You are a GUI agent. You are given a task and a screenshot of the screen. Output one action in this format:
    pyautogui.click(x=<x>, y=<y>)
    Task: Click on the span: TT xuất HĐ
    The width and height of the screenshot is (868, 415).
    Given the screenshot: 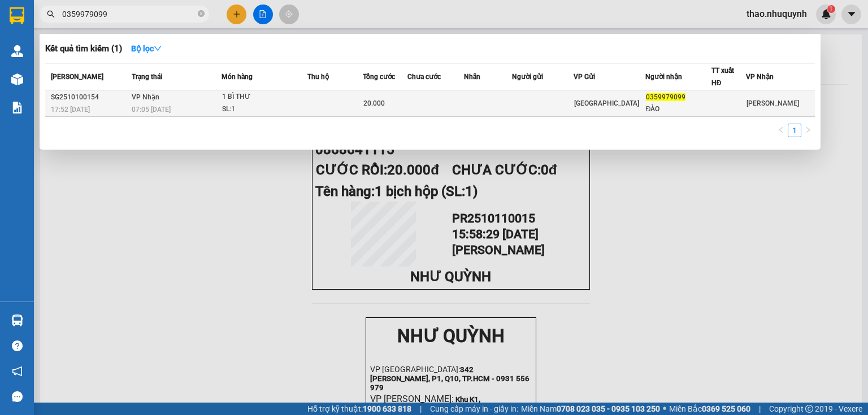 What is the action you would take?
    pyautogui.click(x=723, y=77)
    